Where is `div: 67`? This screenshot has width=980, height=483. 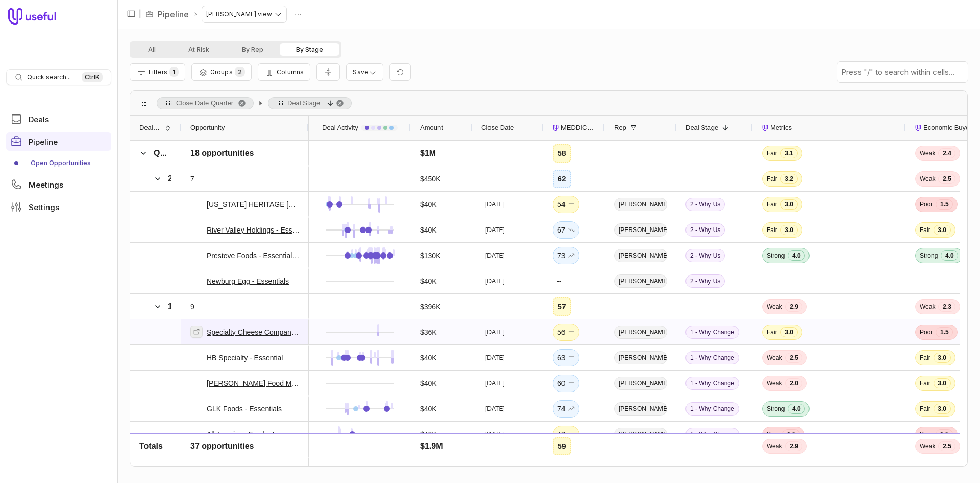 div: 67 is located at coordinates (566, 230).